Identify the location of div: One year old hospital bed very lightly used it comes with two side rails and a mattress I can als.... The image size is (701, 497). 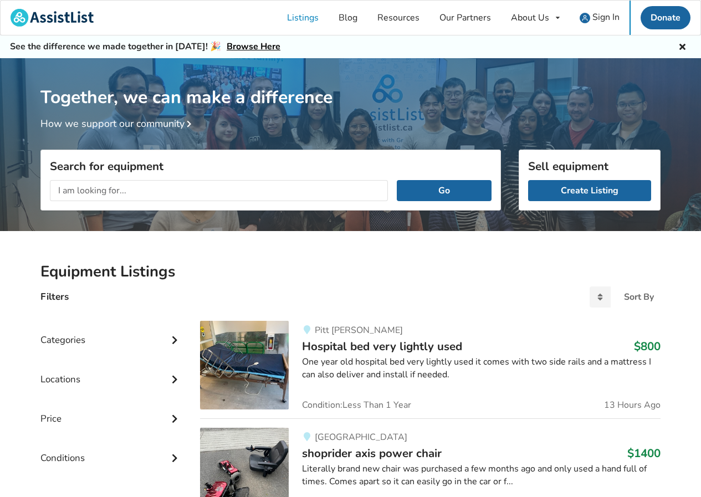
(481, 369).